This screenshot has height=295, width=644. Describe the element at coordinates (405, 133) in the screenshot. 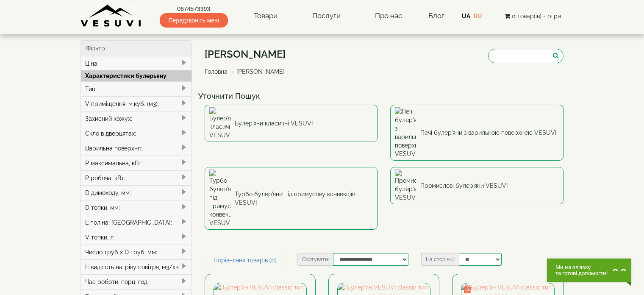

I see `img: Печі булер'яни з варильною поверхнею VESUVI` at that location.